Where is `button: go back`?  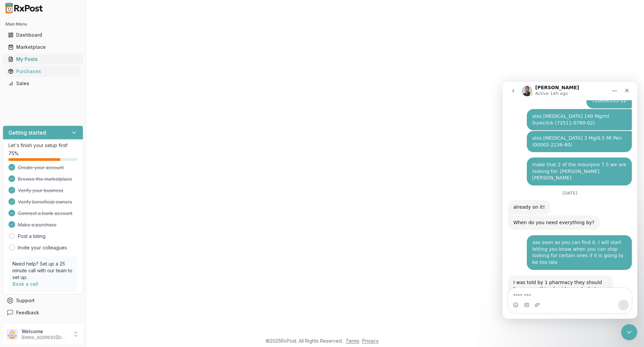 button: go back is located at coordinates (11, 9).